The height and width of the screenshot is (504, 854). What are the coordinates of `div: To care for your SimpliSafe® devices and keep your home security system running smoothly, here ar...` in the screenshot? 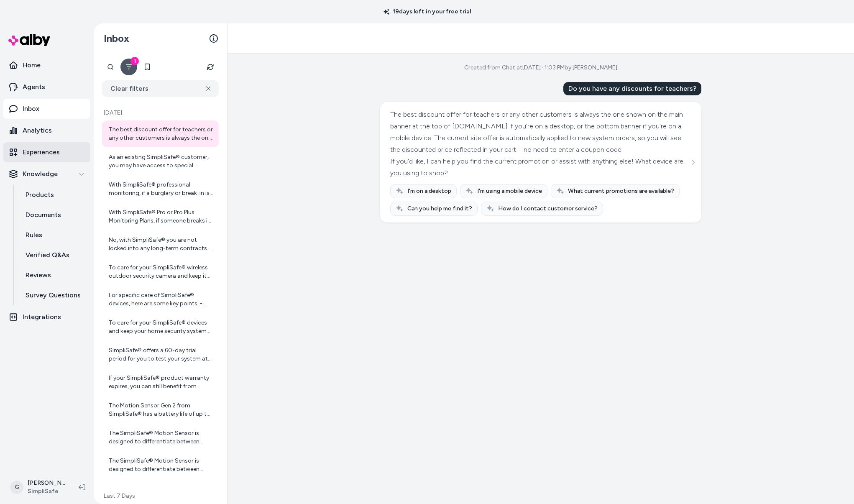 It's located at (161, 327).